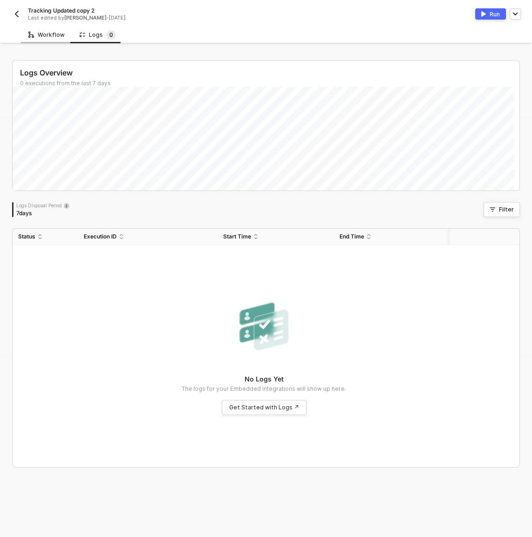 The image size is (532, 537). What do you see at coordinates (61, 10) in the screenshot?
I see `span: Tracking Updated copy 2` at bounding box center [61, 10].